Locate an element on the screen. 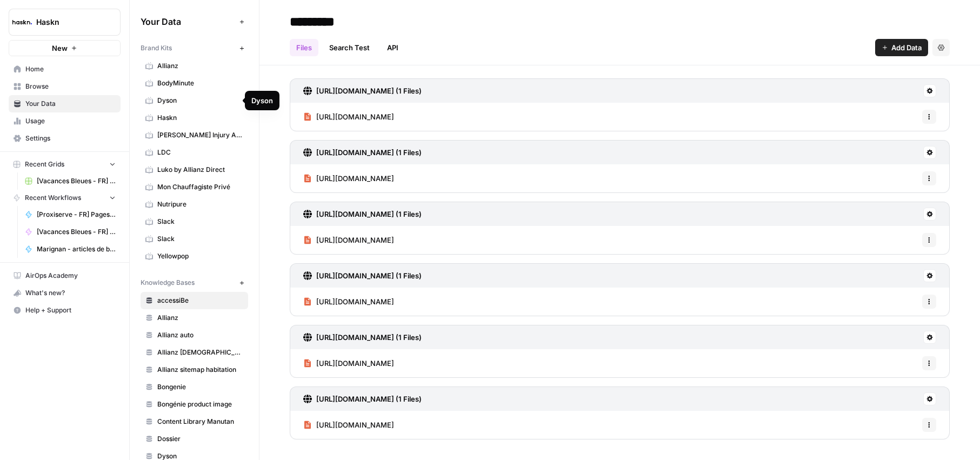 Image resolution: width=980 pixels, height=460 pixels. span: LDC is located at coordinates (200, 153).